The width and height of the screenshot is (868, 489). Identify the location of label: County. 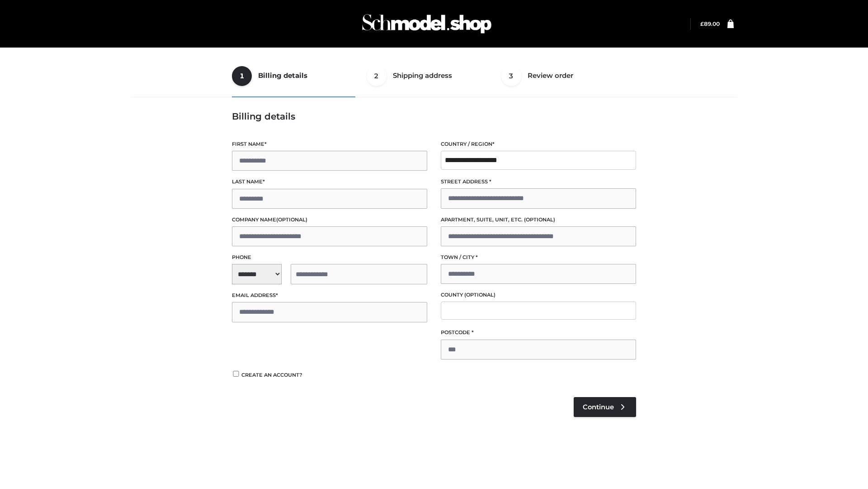
(538, 295).